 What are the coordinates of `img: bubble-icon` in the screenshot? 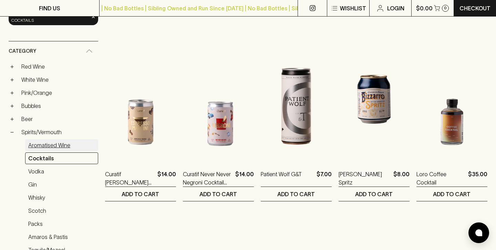 It's located at (479, 232).